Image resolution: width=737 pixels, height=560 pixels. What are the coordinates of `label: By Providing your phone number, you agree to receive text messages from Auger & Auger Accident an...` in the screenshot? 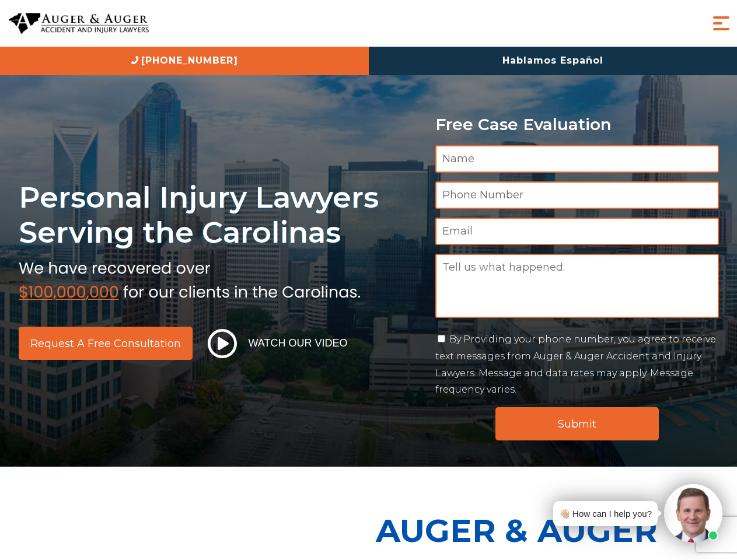 It's located at (575, 364).